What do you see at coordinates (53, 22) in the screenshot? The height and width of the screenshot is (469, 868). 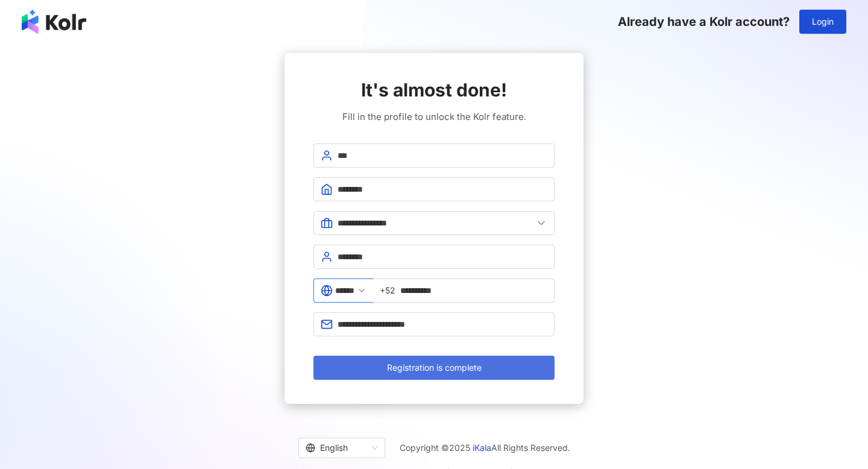 I see `img: logo` at bounding box center [53, 22].